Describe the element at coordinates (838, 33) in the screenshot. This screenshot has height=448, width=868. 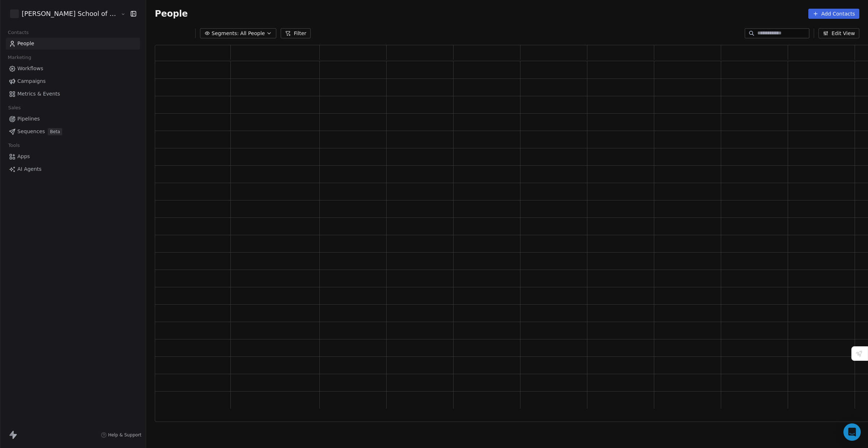
I see `button: Edit View` at that location.